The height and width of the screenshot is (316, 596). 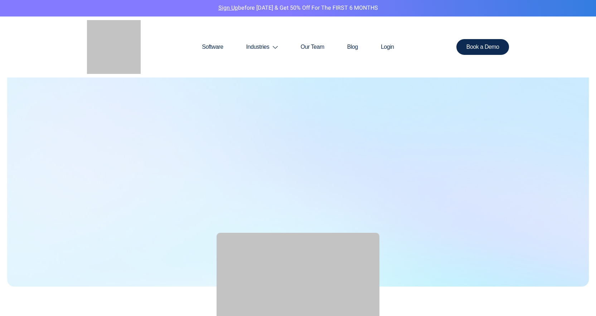 I want to click on a: Login, so click(x=388, y=47).